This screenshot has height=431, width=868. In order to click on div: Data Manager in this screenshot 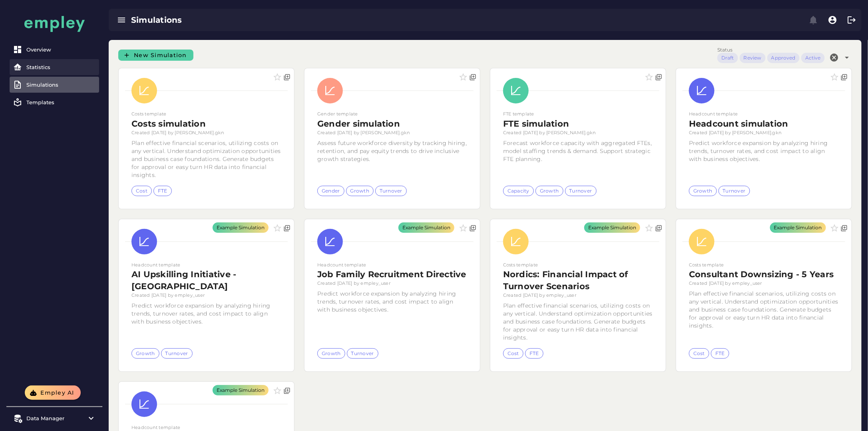, I will do `click(55, 418)`.